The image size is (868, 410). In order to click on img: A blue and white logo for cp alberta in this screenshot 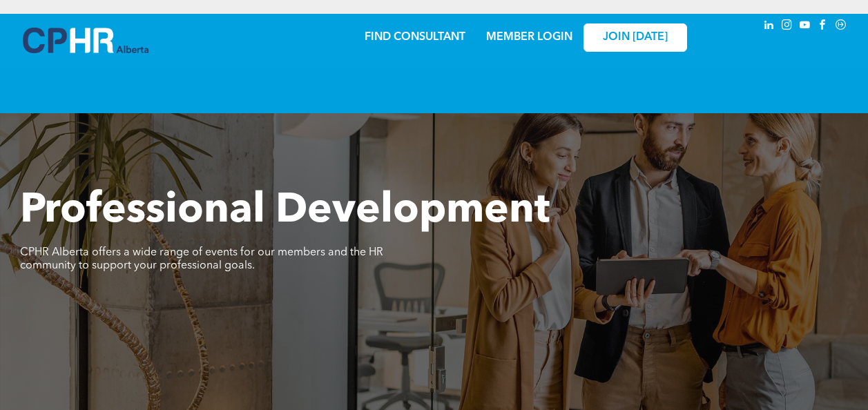, I will do `click(86, 40)`.